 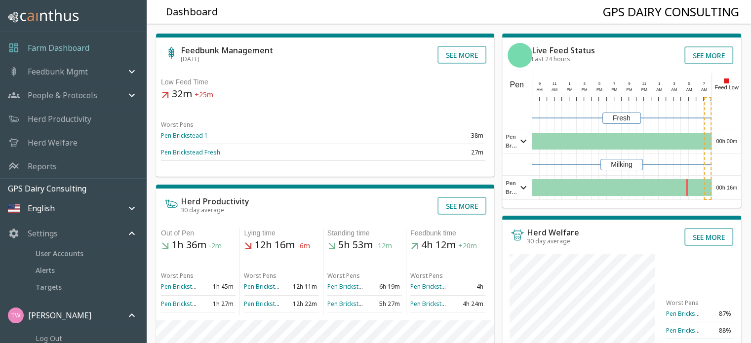 I want to click on span: +20m, so click(x=467, y=246).